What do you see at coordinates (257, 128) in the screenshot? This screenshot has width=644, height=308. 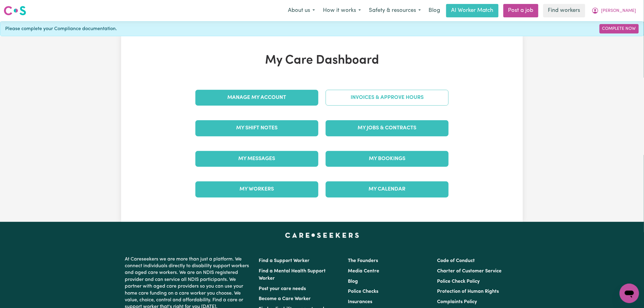 I see `a: My Shift Notes` at bounding box center [257, 128].